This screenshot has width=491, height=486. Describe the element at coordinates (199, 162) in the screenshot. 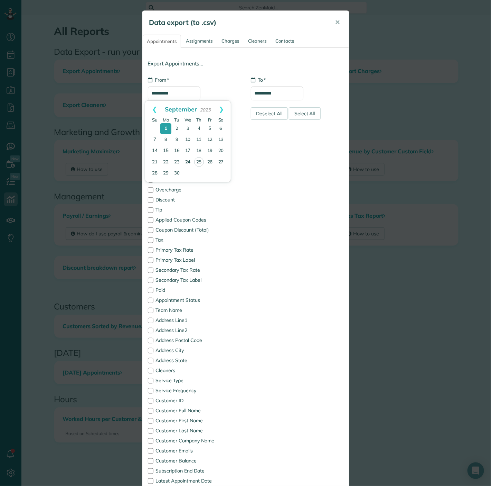

I see `a: 25` at that location.